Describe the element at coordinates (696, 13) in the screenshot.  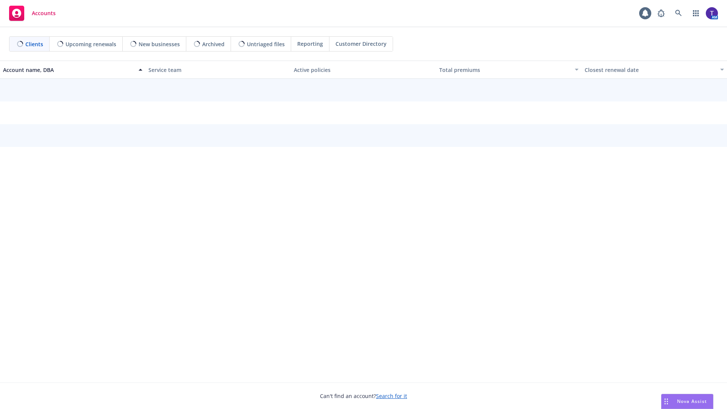
I see `a: Switch app` at that location.